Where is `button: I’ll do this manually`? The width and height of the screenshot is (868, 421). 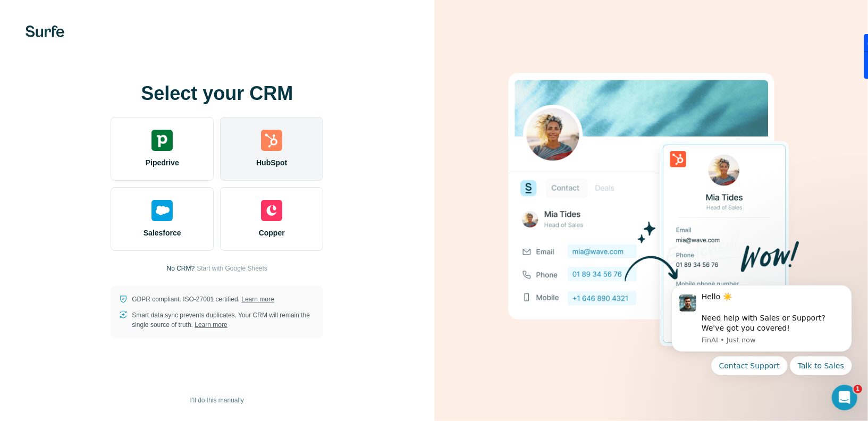 button: I’ll do this manually is located at coordinates (216, 400).